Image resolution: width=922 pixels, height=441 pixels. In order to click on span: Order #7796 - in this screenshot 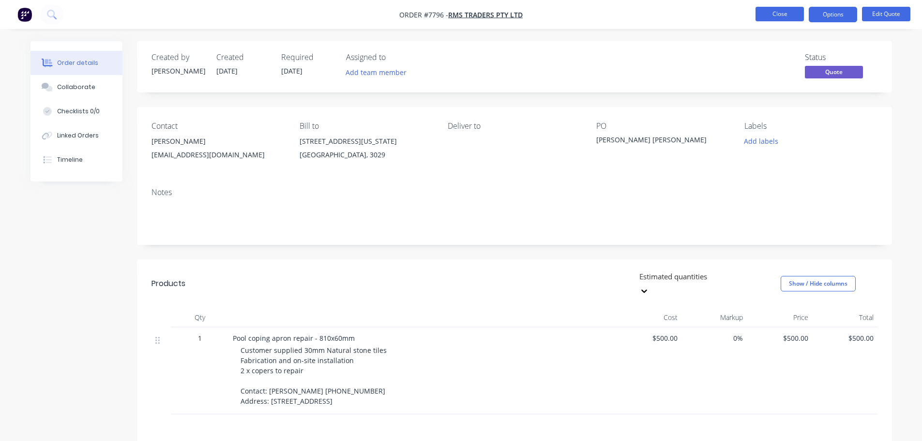, I will do `click(424, 15)`.